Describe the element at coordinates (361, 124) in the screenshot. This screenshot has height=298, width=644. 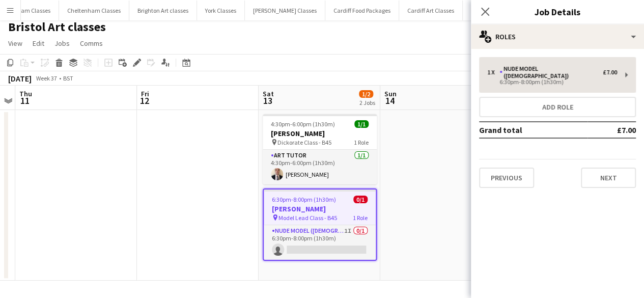
I see `span: 1/1` at that location.